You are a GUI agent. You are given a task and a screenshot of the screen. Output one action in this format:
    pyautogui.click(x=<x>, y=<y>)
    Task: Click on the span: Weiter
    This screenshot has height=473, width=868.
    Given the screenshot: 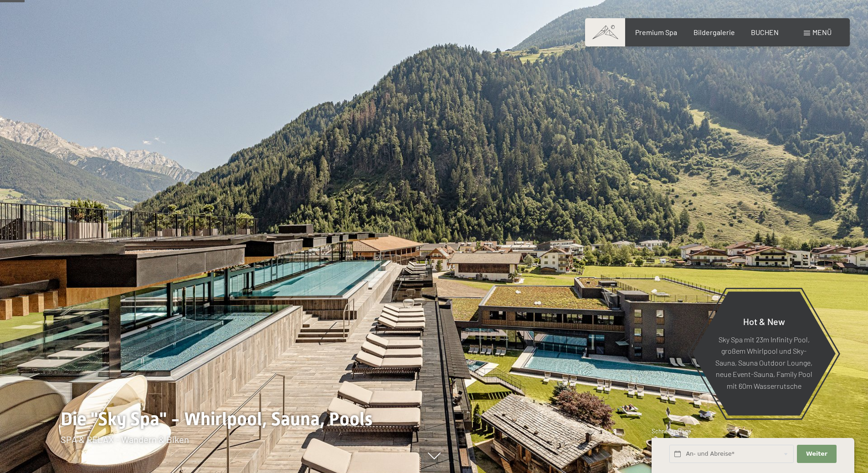 What is the action you would take?
    pyautogui.click(x=816, y=454)
    